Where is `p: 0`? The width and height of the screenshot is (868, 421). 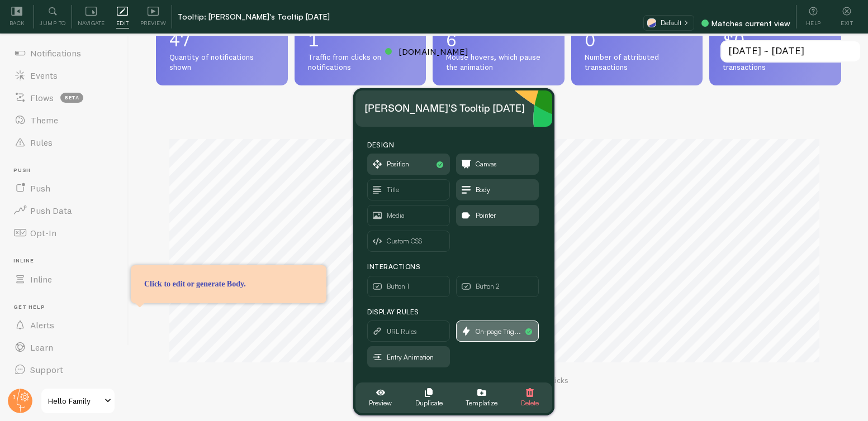
p: 0 is located at coordinates (637, 40).